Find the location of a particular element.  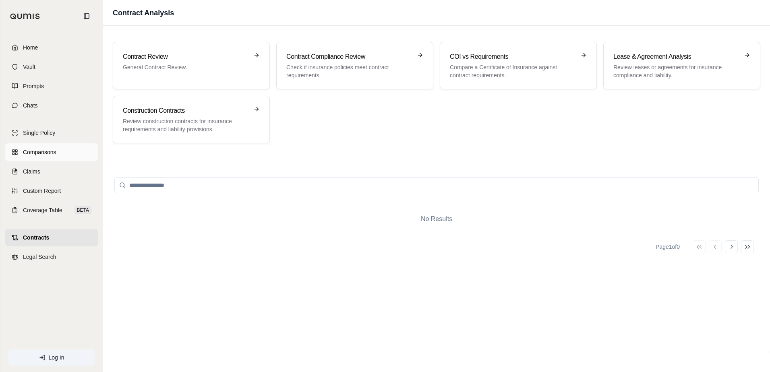

span: Log In is located at coordinates (56, 358).